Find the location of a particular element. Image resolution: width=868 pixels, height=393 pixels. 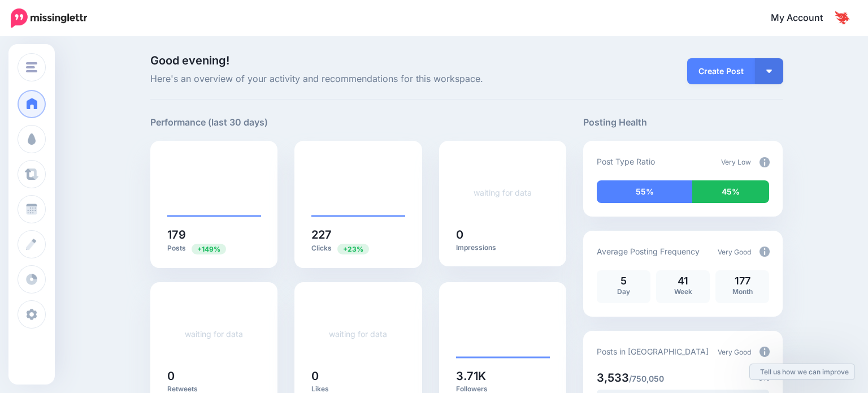

p: Posts is located at coordinates (214, 248).